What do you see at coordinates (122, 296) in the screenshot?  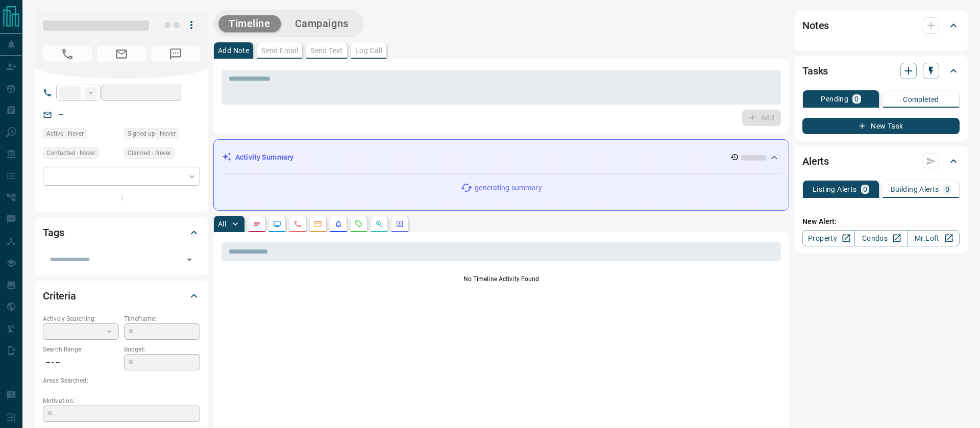 I see `div: Criteria` at bounding box center [122, 296].